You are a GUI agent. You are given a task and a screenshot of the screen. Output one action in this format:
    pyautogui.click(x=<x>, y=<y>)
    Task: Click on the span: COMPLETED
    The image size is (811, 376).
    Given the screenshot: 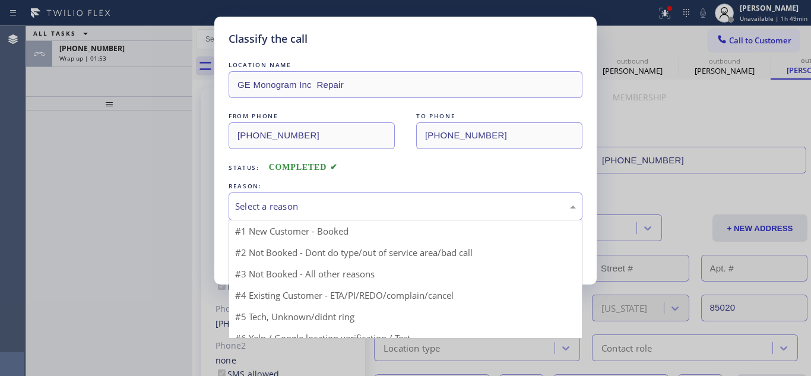 What is the action you would take?
    pyautogui.click(x=303, y=167)
    